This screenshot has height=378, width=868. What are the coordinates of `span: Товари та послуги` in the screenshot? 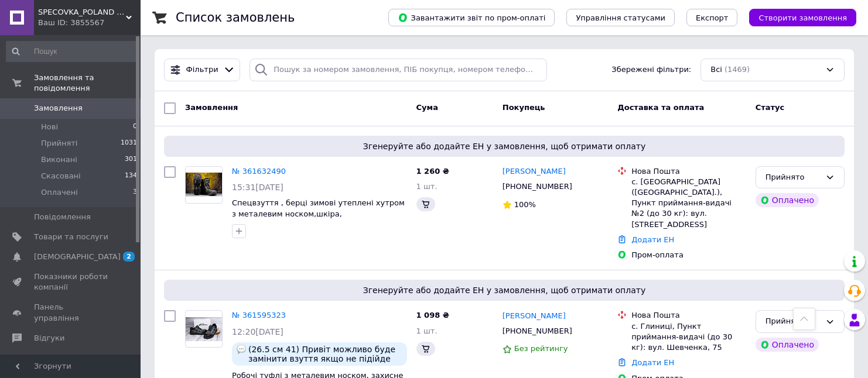 It's located at (71, 237).